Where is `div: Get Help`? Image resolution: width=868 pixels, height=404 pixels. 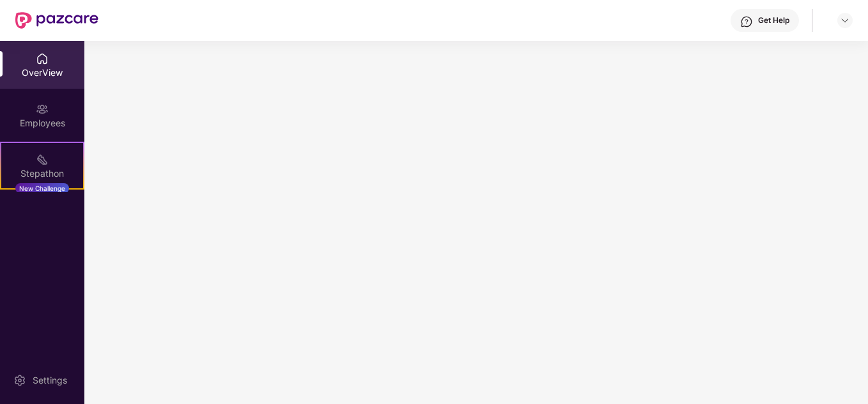 div: Get Help is located at coordinates (773, 21).